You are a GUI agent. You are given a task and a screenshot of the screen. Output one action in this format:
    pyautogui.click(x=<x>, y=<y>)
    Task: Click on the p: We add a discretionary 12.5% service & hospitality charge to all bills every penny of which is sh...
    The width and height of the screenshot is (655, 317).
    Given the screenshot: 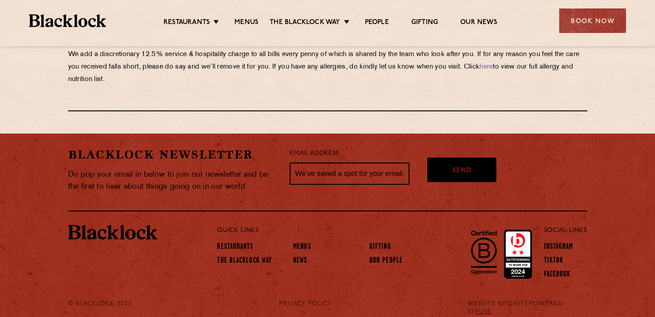 What is the action you would take?
    pyautogui.click(x=328, y=67)
    